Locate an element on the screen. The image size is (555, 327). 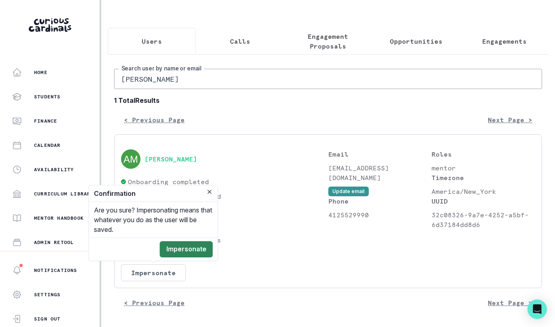
p: Students is located at coordinates (47, 97).